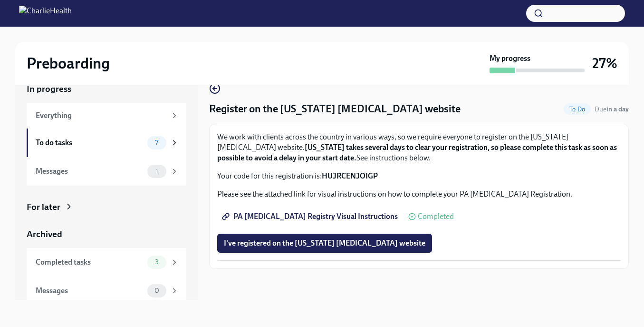 This screenshot has width=644, height=327. What do you see at coordinates (157, 171) in the screenshot?
I see `span: 1` at bounding box center [157, 171].